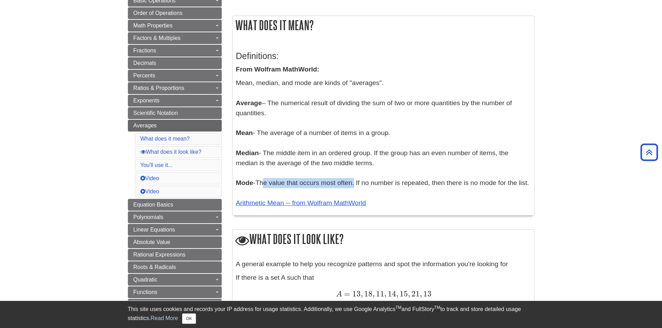 The image size is (662, 328). What do you see at coordinates (175, 205) in the screenshot?
I see `a: Equation Basics` at bounding box center [175, 205].